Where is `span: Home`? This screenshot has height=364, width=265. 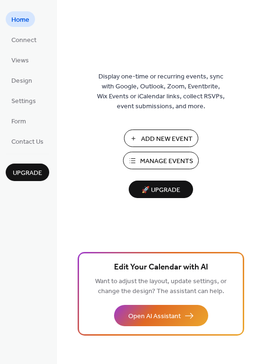 span: Home is located at coordinates (20, 20).